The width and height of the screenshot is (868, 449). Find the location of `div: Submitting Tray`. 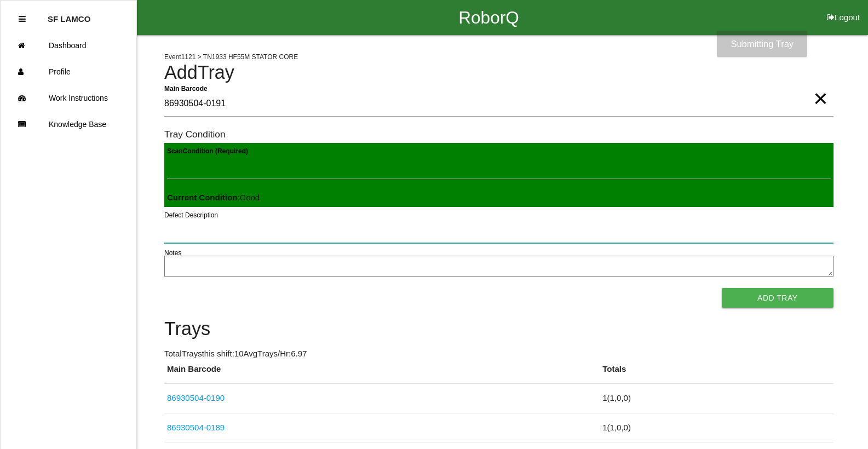

div: Submitting Tray is located at coordinates (762, 44).